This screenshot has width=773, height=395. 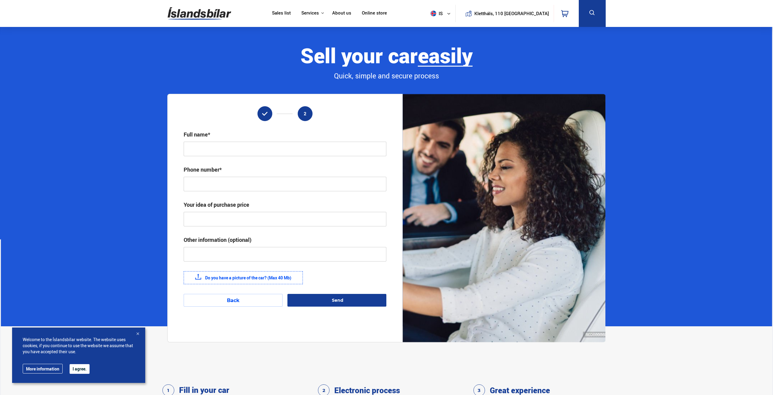 I want to click on font: More information, so click(x=43, y=368).